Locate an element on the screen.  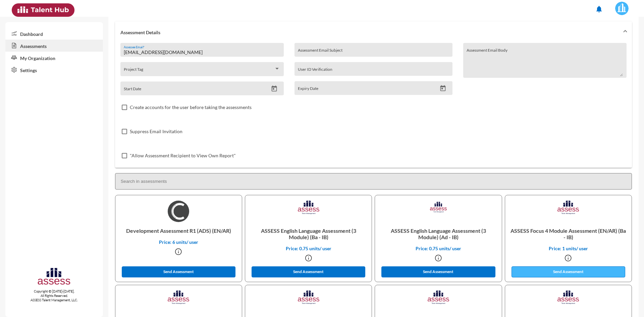
input: Assessee Email is located at coordinates (202, 52).